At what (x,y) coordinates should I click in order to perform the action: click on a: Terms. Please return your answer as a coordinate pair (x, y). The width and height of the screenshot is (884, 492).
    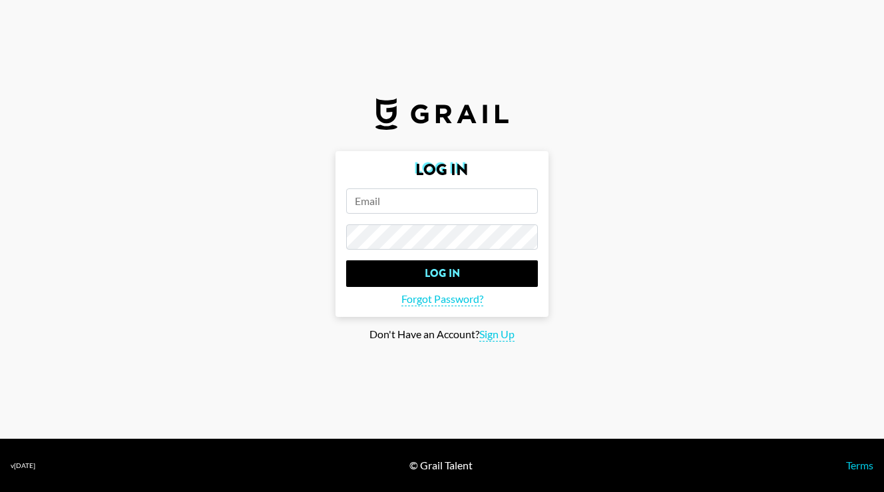
    Looking at the image, I should click on (860, 465).